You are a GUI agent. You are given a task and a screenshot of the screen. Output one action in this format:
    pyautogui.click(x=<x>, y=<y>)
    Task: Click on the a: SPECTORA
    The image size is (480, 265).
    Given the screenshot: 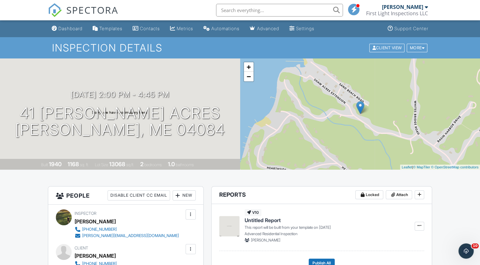 What is the action you would take?
    pyautogui.click(x=83, y=15)
    